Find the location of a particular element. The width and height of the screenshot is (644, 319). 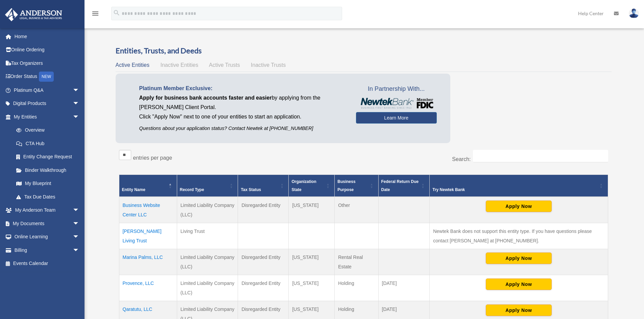

span: Active Trusts is located at coordinates (224, 65).